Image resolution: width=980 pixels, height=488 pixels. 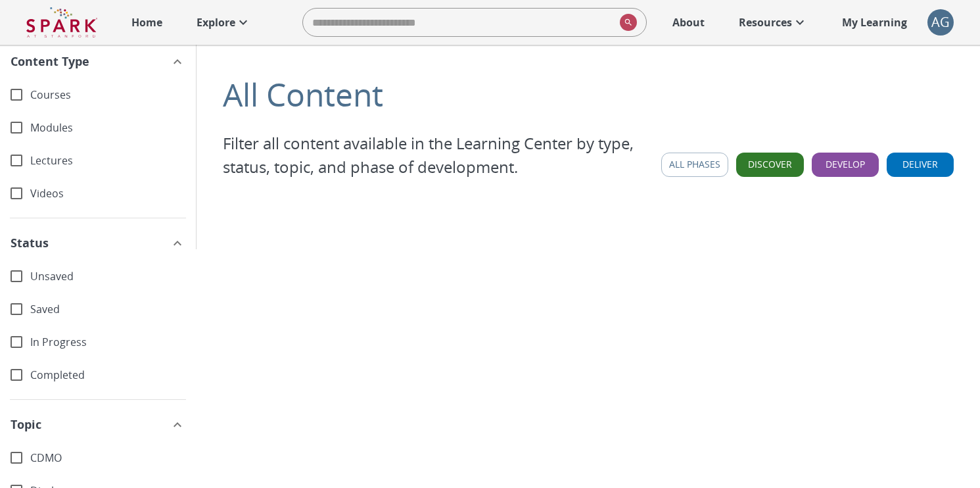 What do you see at coordinates (875, 23) in the screenshot?
I see `p: My Learning` at bounding box center [875, 23].